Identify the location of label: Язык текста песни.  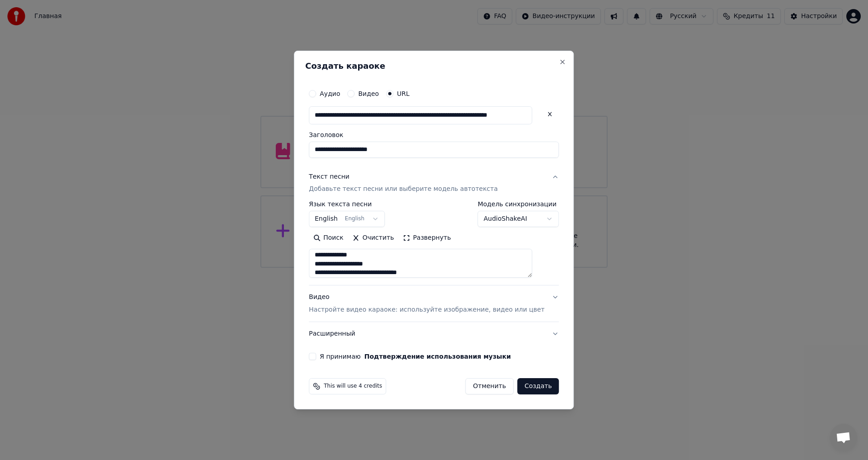
(347, 204).